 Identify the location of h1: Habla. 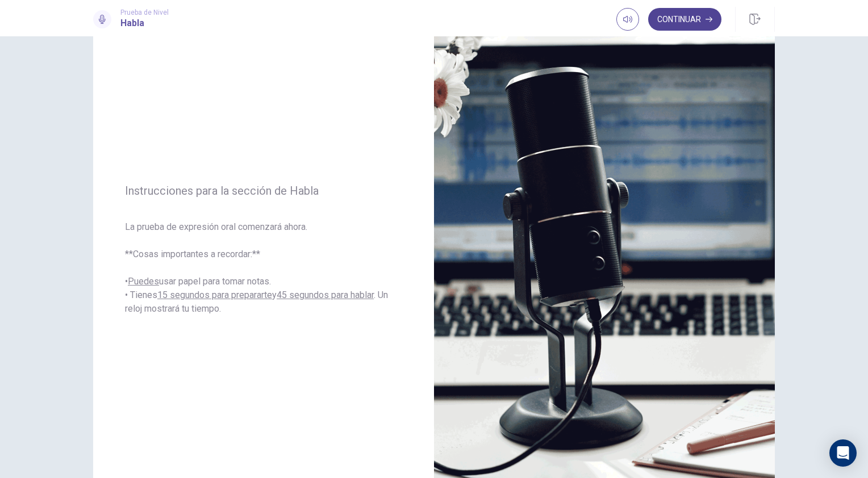
(144, 23).